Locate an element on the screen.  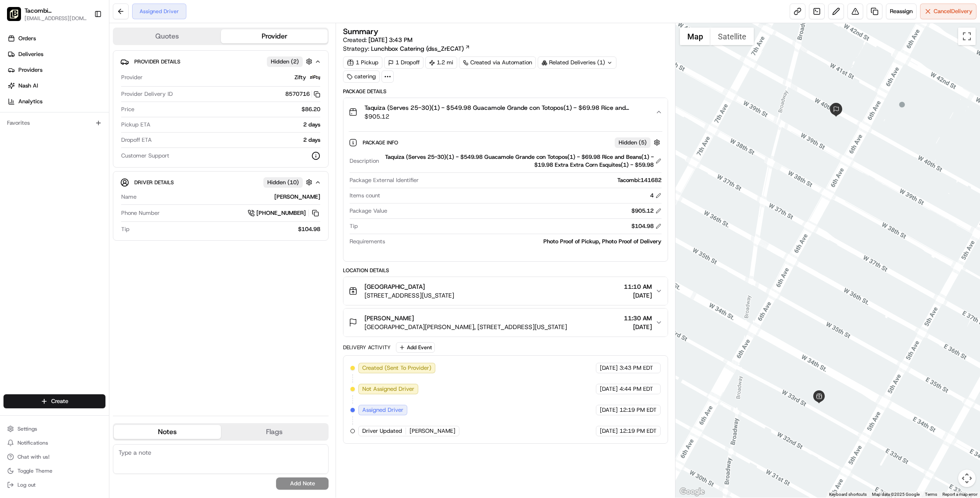
span: Map data ©2025 Google is located at coordinates (895, 494).